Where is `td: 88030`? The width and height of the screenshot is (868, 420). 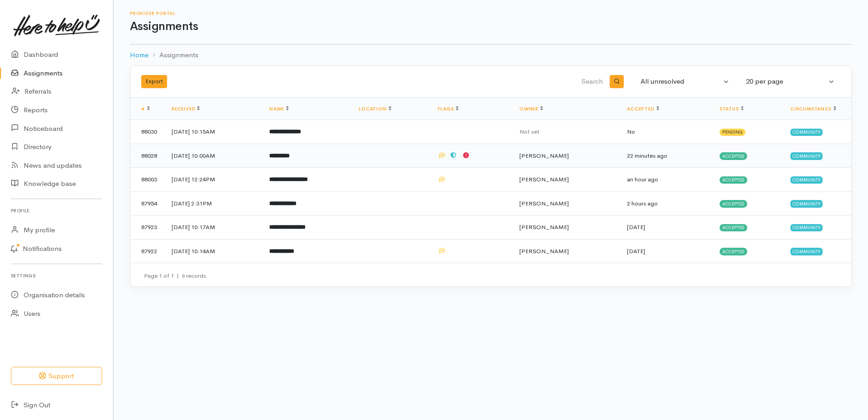
td: 88030 is located at coordinates (147, 132).